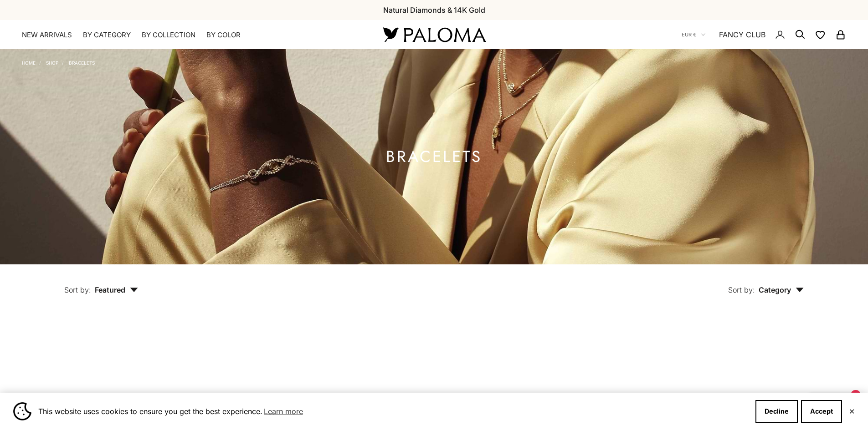 This screenshot has width=868, height=430. What do you see at coordinates (29, 63) in the screenshot?
I see `a: Home` at bounding box center [29, 63].